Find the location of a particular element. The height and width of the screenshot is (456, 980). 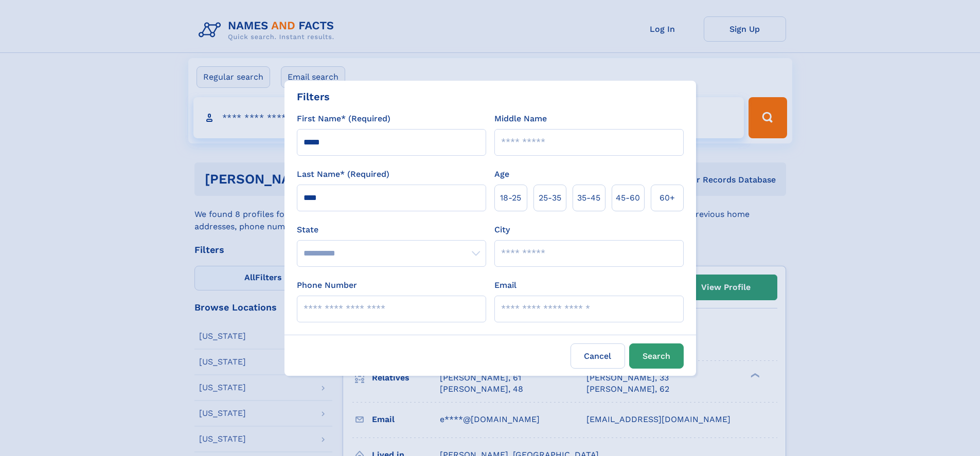

label: State is located at coordinates (392, 230).